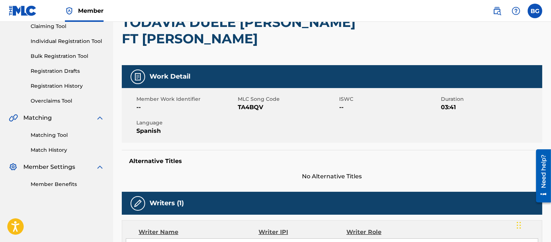 This screenshot has height=242, width=551. Describe the element at coordinates (138, 204) in the screenshot. I see `img: Writers` at that location.